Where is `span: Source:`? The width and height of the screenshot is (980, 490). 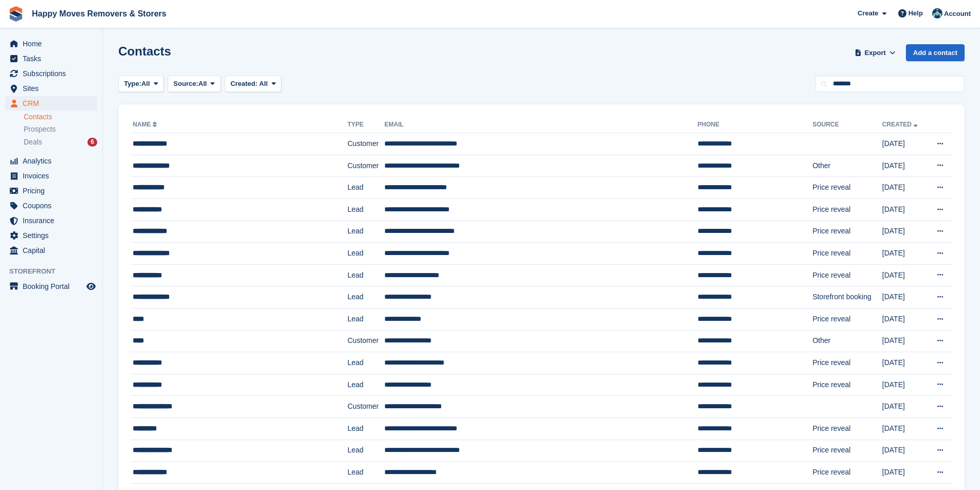 span: Source: is located at coordinates (186, 83).